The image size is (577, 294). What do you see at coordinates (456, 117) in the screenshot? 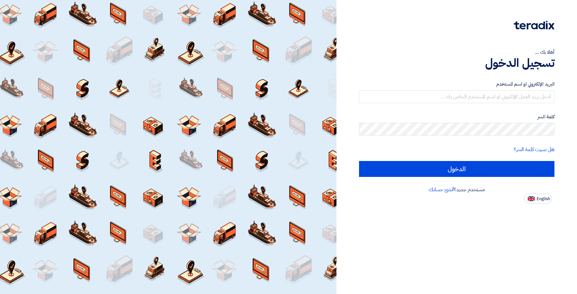
I see `label: كلمة السر` at bounding box center [456, 117].